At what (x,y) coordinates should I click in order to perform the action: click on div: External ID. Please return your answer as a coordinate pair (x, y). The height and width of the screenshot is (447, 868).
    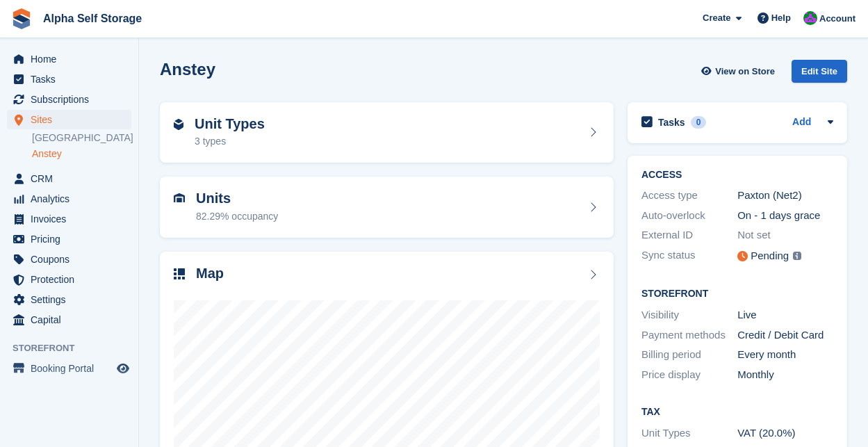
    Looking at the image, I should click on (690, 235).